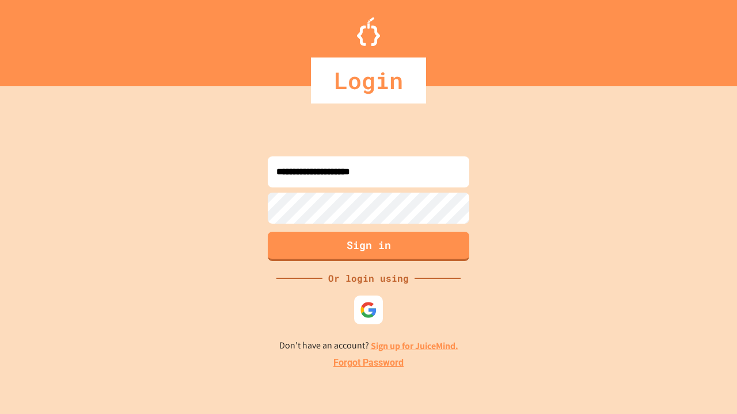  What do you see at coordinates (368, 363) in the screenshot?
I see `a: Forgot Password` at bounding box center [368, 363].